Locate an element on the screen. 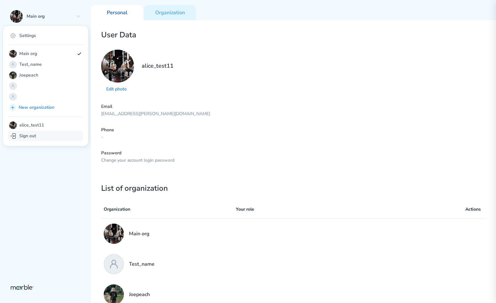 This screenshot has height=303, width=496. p: New organization is located at coordinates (50, 107).